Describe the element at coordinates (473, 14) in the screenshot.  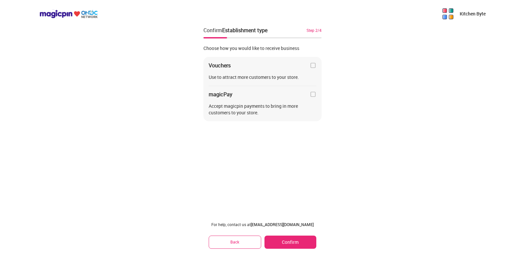
I see `p: Kitchen Byte` at that location.